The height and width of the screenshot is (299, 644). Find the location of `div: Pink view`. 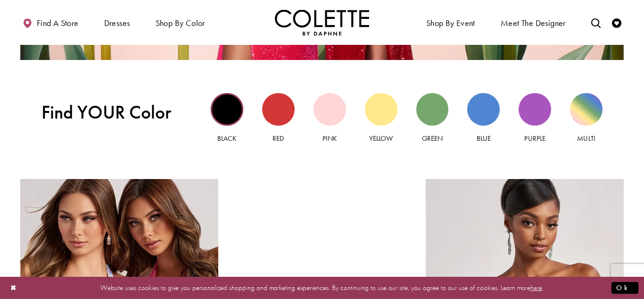

div: Pink view is located at coordinates (330, 109).